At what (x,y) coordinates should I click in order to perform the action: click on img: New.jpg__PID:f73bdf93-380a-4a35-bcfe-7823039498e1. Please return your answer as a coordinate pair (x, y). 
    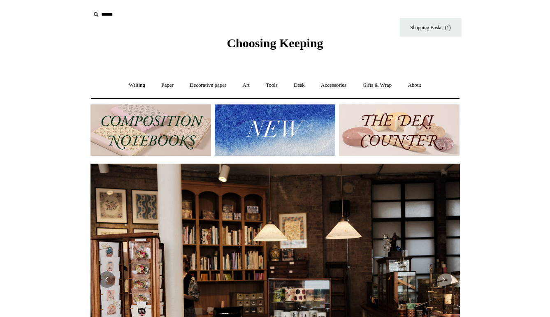
    Looking at the image, I should click on (275, 130).